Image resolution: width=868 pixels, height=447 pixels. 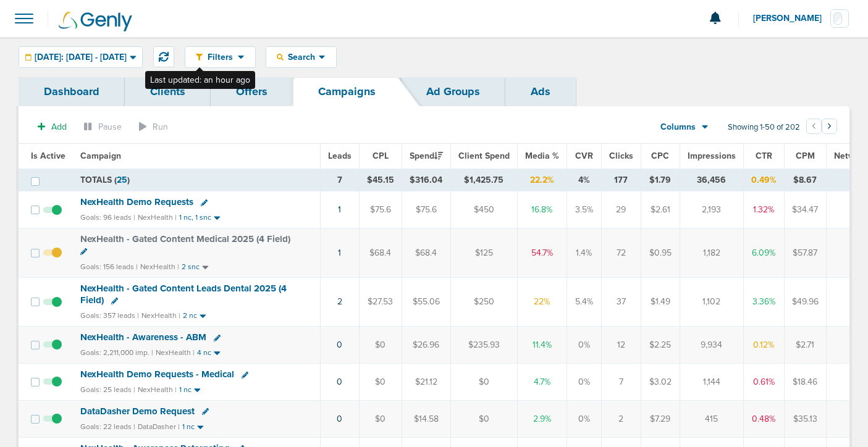 What do you see at coordinates (157, 375) in the screenshot?
I see `span: NexHealth Demo Requests - Medical` at bounding box center [157, 375].